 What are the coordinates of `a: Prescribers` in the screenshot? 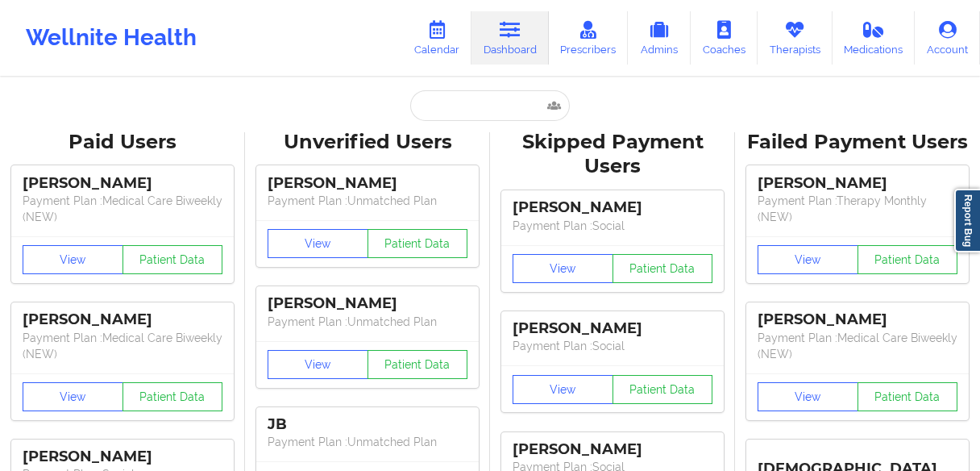 It's located at (588, 38).